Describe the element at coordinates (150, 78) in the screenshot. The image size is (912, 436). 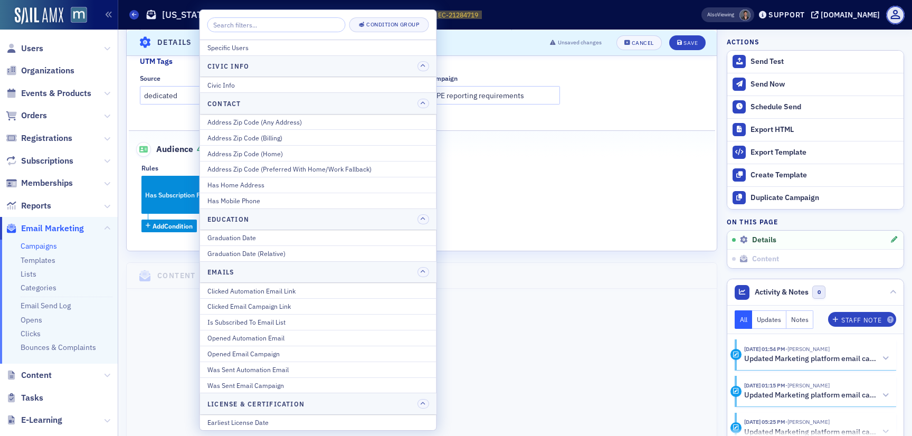
I see `div: Source` at that location.